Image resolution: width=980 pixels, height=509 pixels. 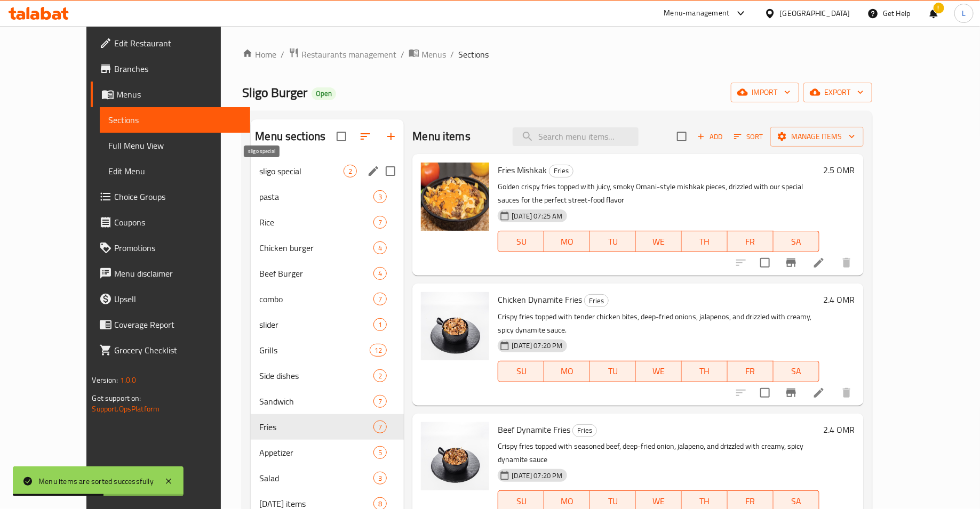 What do you see at coordinates (709, 136) in the screenshot?
I see `span: Add item` at bounding box center [709, 136].